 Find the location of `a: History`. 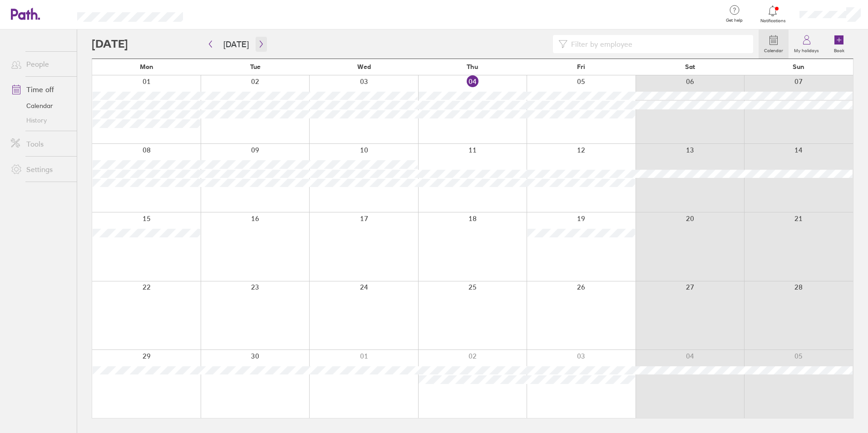

a: History is located at coordinates (40, 120).